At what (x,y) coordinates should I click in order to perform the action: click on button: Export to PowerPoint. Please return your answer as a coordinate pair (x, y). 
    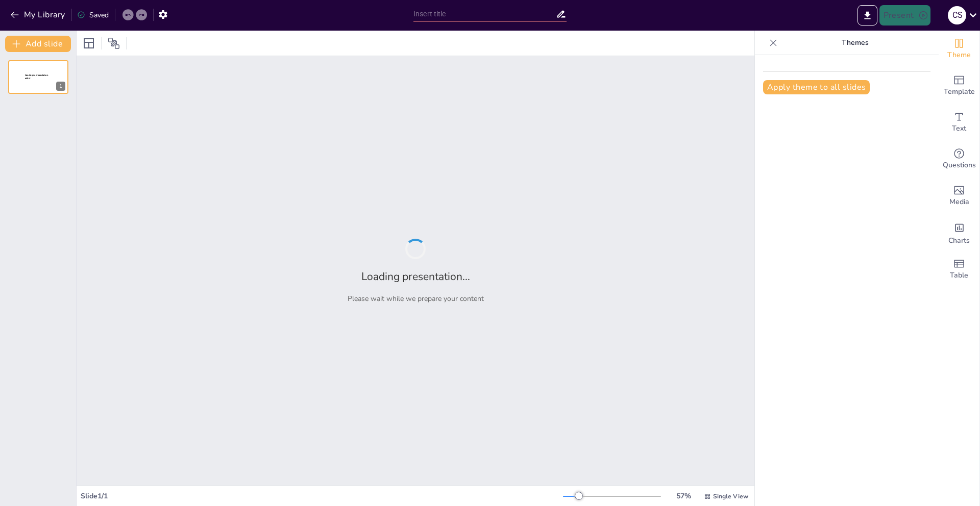
    Looking at the image, I should click on (867, 15).